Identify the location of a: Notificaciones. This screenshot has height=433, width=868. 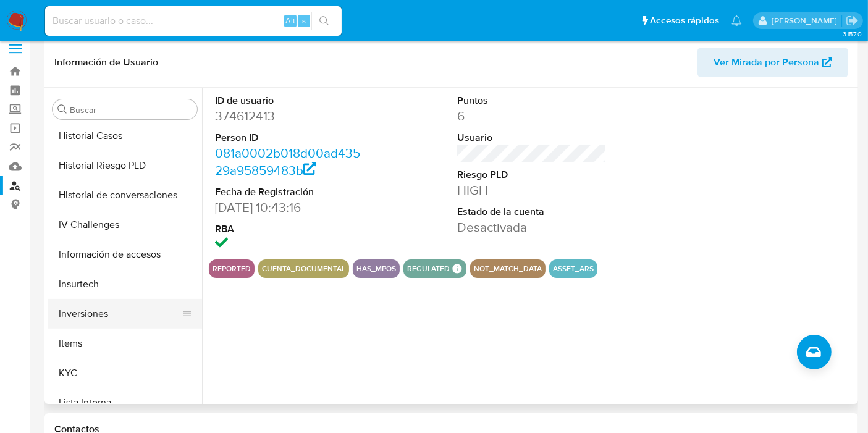
(736, 21).